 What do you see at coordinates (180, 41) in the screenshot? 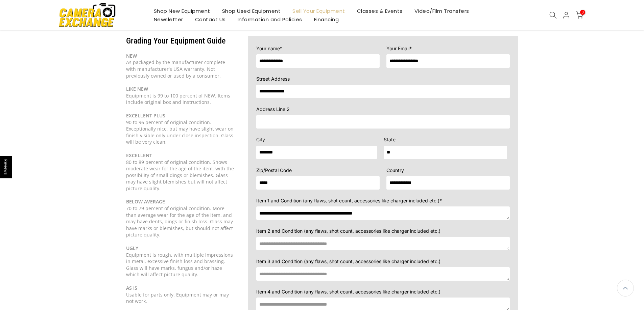
I see `h3: Grading Your Equipment Guide` at bounding box center [180, 41].